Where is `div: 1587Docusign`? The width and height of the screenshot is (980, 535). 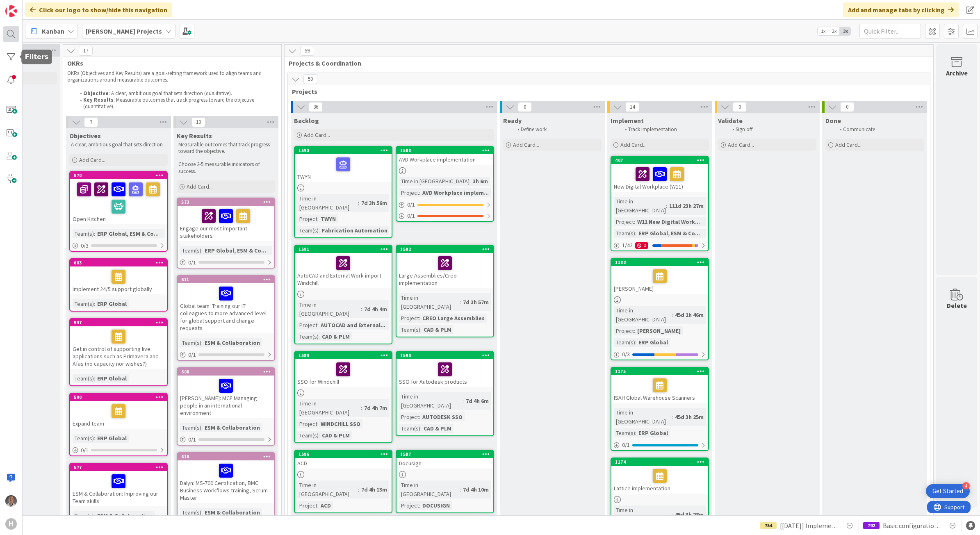
div: 1587Docusign is located at coordinates (445, 459).